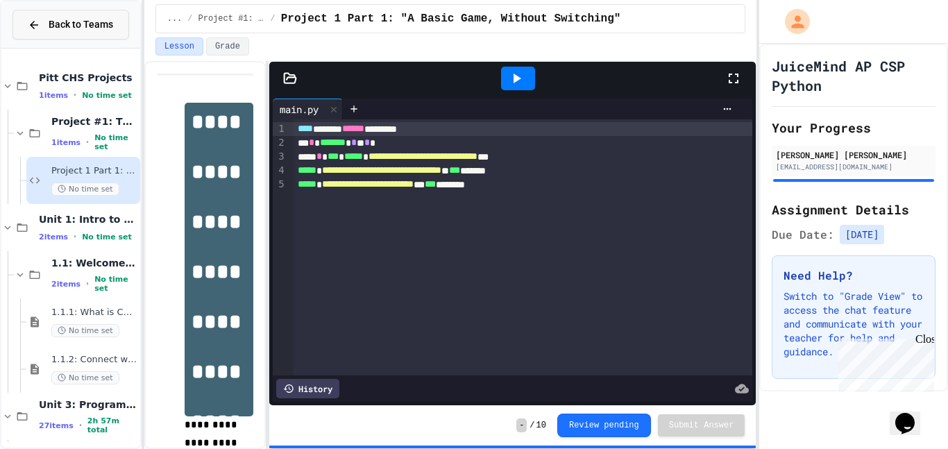 The width and height of the screenshot is (948, 449). What do you see at coordinates (88, 78) in the screenshot?
I see `span: Pitt CHS Projects` at bounding box center [88, 78].